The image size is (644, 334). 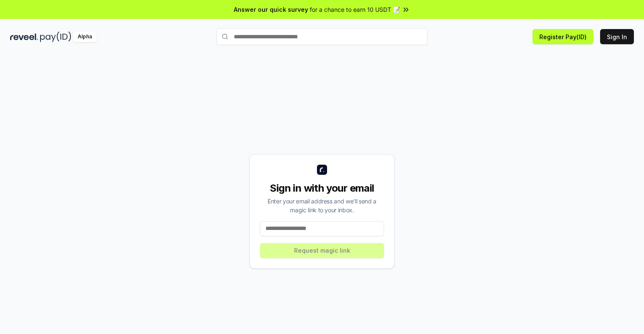 What do you see at coordinates (85, 36) in the screenshot?
I see `div: Alpha` at bounding box center [85, 36].